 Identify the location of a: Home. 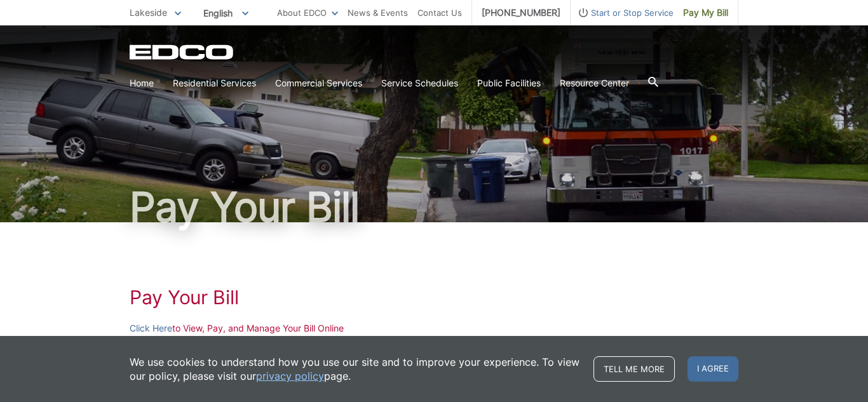
(142, 83).